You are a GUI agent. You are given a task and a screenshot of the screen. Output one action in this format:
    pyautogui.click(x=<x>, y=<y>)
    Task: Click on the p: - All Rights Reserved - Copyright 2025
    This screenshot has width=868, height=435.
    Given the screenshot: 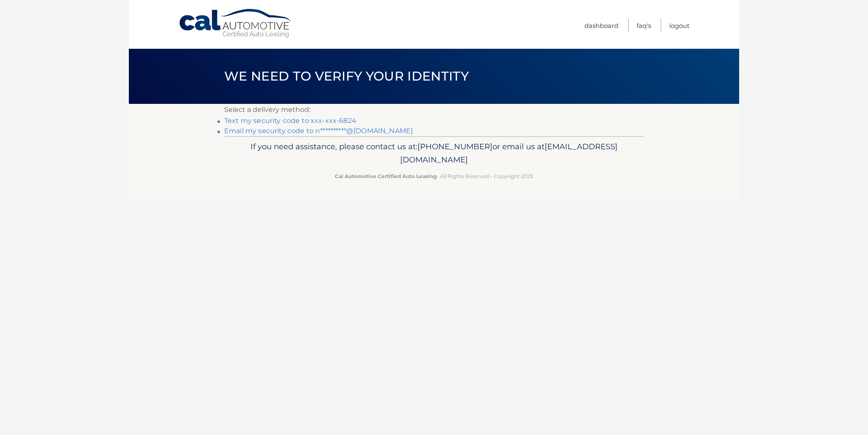 What is the action you would take?
    pyautogui.click(x=434, y=176)
    